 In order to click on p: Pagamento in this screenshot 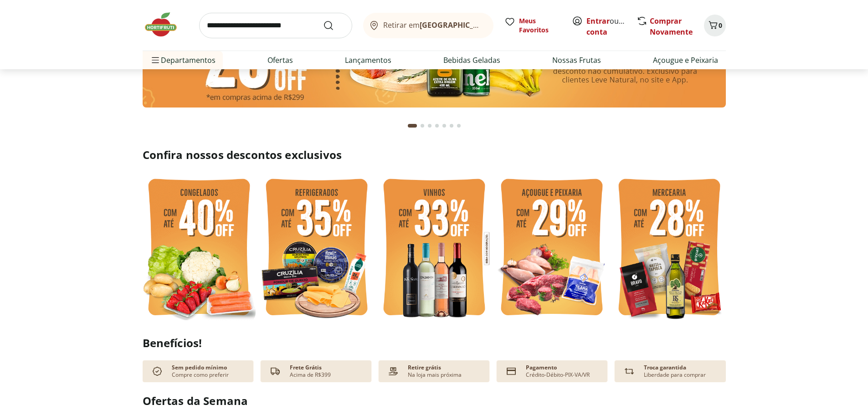, I will do `click(541, 368)`.